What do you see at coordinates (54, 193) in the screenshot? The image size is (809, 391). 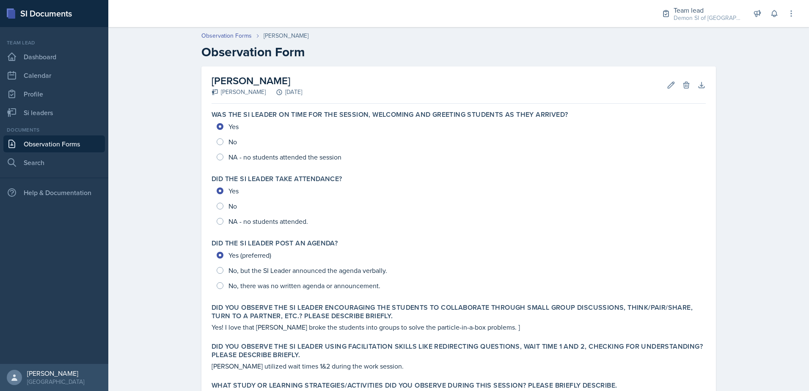 I see `div: Help & Documentation` at bounding box center [54, 193].